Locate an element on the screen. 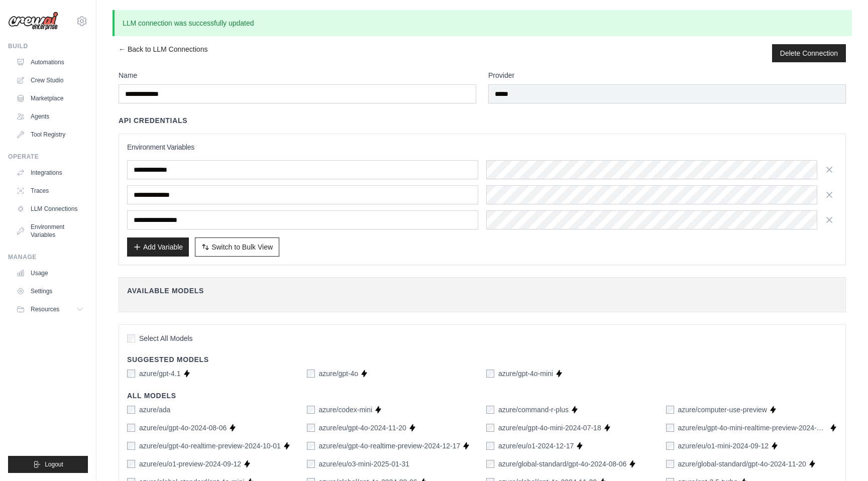 This screenshot has width=868, height=481. label: azure/codex-mini is located at coordinates (346, 410).